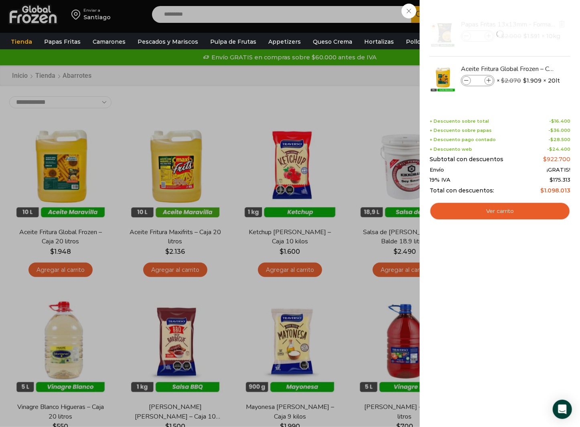 The height and width of the screenshot is (427, 580). I want to click on a: Hortalizas, so click(379, 42).